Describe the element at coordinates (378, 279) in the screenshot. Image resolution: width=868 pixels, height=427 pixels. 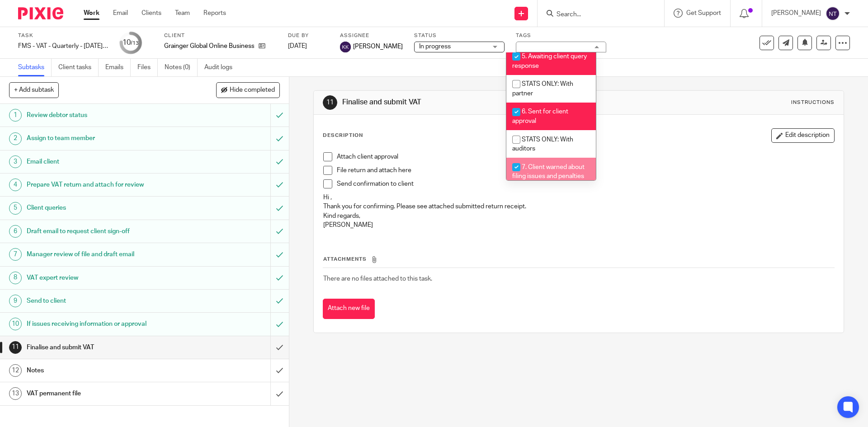
I see `span: There are no files attached to this task.` at that location.